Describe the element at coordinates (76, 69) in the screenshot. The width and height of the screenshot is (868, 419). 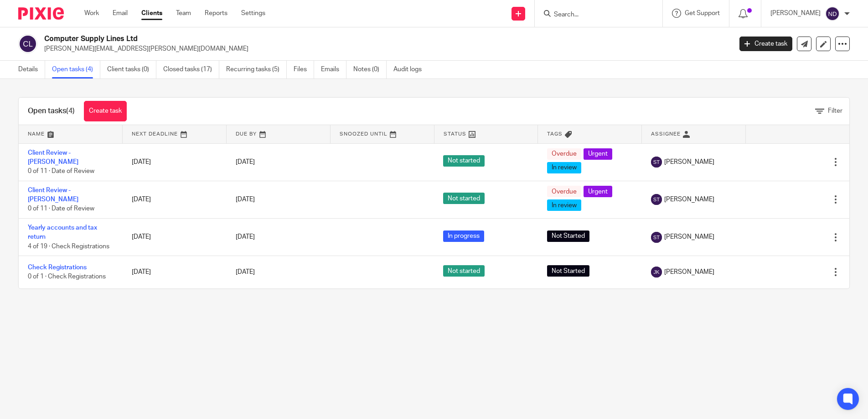
I see `a: Open tasks (4)` at that location.